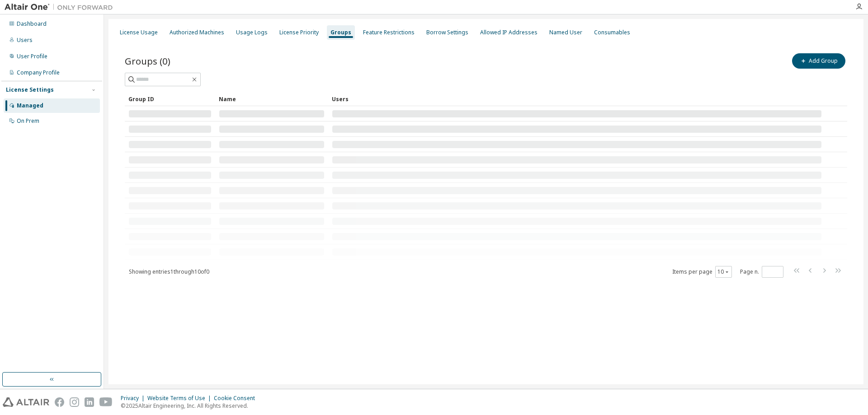 The width and height of the screenshot is (868, 415). Describe the element at coordinates (59, 402) in the screenshot. I see `img: facebook.svg` at that location.